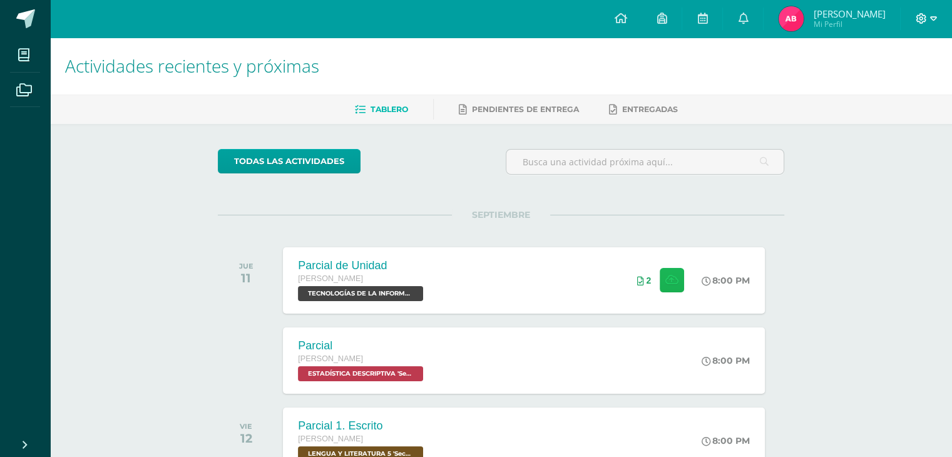 This screenshot has width=952, height=457. Describe the element at coordinates (645, 162) in the screenshot. I see `input: Busca una actividad próxima aquí...` at that location.